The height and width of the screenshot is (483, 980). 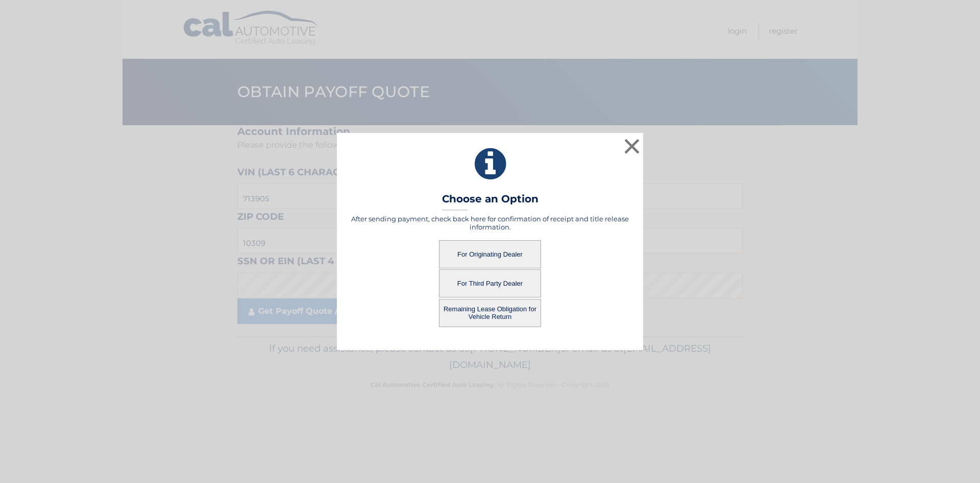 What do you see at coordinates (490, 254) in the screenshot?
I see `button: For Originating Dealer` at bounding box center [490, 254].